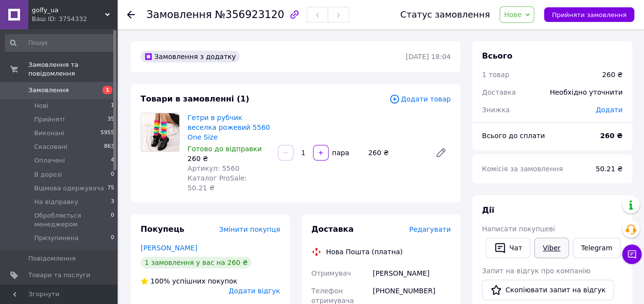 This screenshot has width=644, height=304. I want to click on div: успішних покупок, so click(189, 281).